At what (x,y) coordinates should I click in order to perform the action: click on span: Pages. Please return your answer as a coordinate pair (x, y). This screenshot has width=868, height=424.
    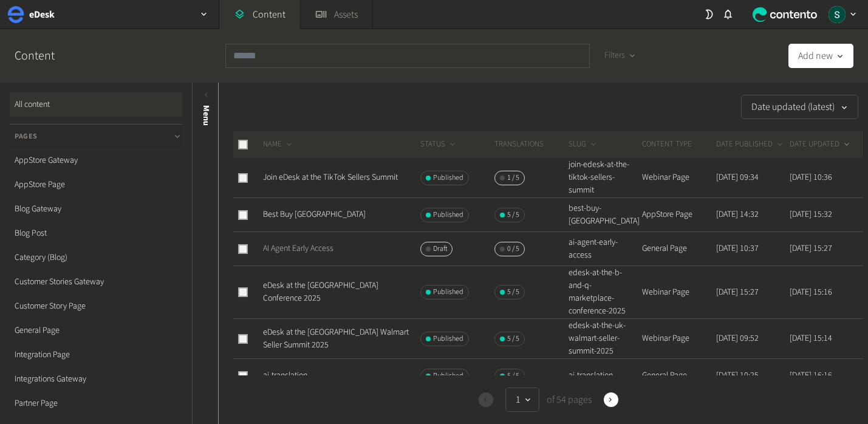
    Looking at the image, I should click on (26, 137).